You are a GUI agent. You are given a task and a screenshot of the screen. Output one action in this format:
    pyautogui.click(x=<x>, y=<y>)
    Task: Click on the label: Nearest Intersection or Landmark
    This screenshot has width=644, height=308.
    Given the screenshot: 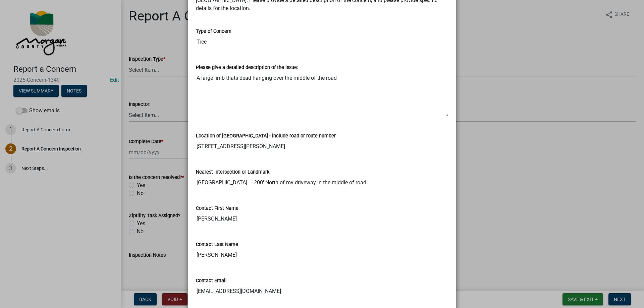 What is the action you would take?
    pyautogui.click(x=233, y=172)
    